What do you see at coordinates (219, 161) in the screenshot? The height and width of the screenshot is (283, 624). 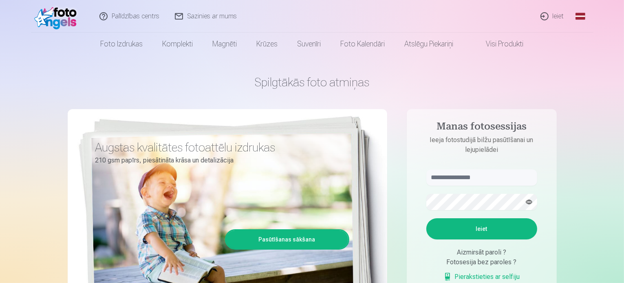 I see `p: 210 gsm papīrs, piesātināta krāsa un detalizācija` at bounding box center [219, 161].